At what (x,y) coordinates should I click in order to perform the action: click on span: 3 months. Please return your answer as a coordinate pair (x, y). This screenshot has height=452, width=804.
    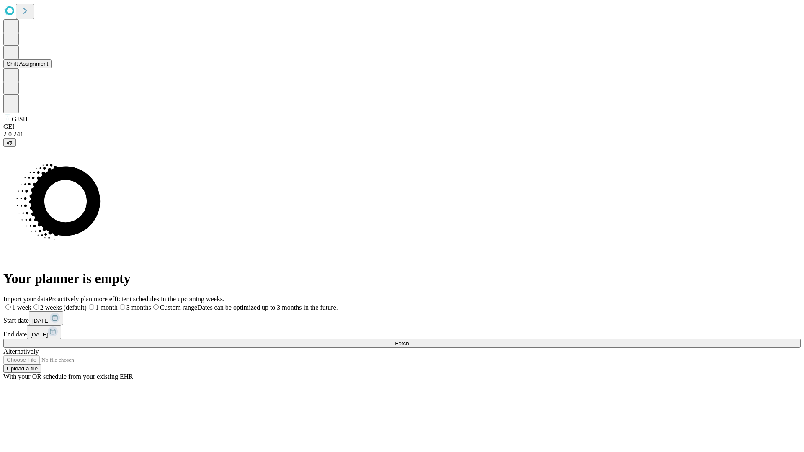
    Looking at the image, I should click on (139, 307).